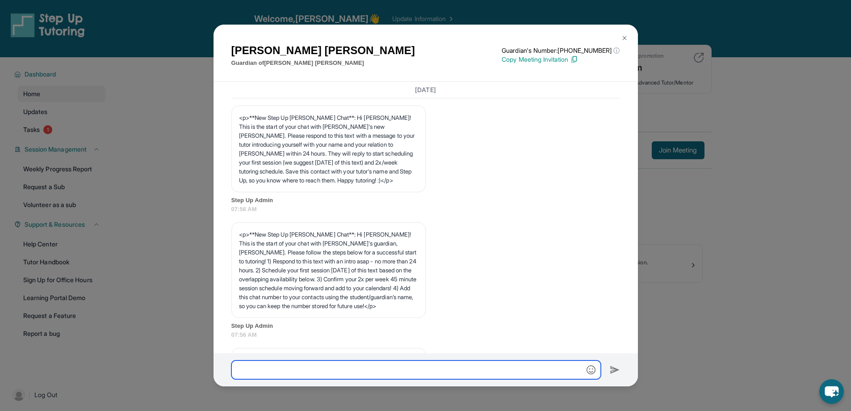 Image resolution: width=851 pixels, height=411 pixels. What do you see at coordinates (617, 50) in the screenshot?
I see `span: ⓘ` at bounding box center [617, 50].